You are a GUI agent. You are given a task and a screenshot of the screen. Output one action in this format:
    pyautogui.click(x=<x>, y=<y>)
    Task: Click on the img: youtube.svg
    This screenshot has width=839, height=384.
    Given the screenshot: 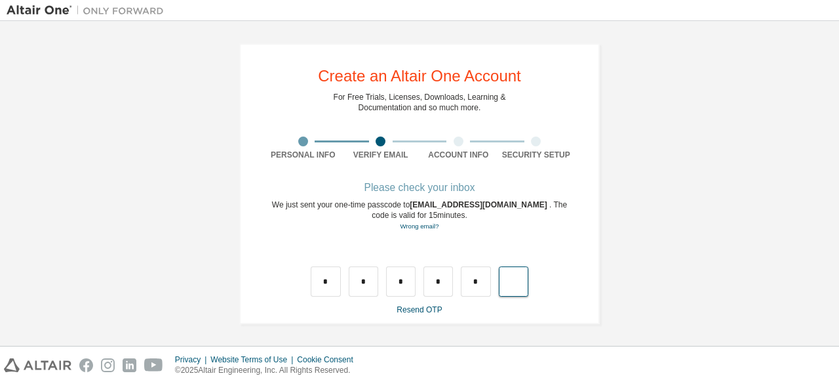 What is the action you would take?
    pyautogui.click(x=153, y=365)
    